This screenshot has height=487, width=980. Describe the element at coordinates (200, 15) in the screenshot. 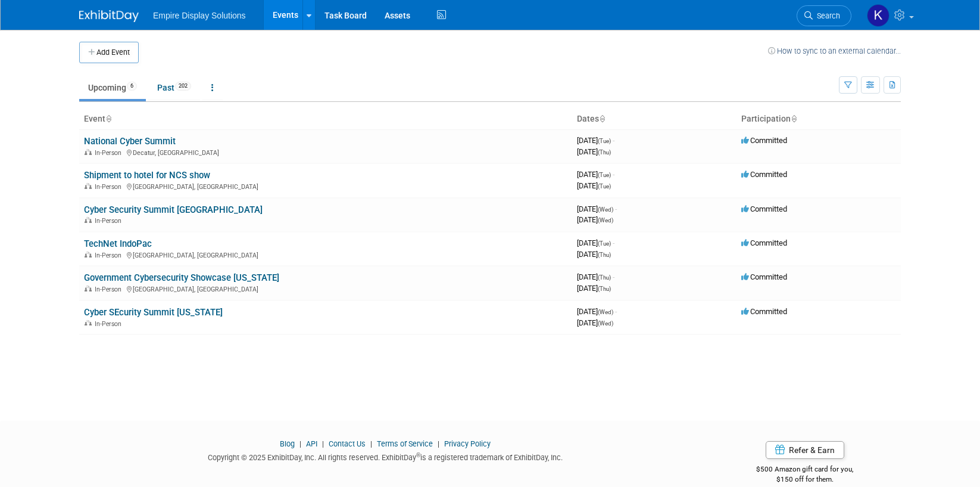

I see `span: Empire Display Solutions` at that location.